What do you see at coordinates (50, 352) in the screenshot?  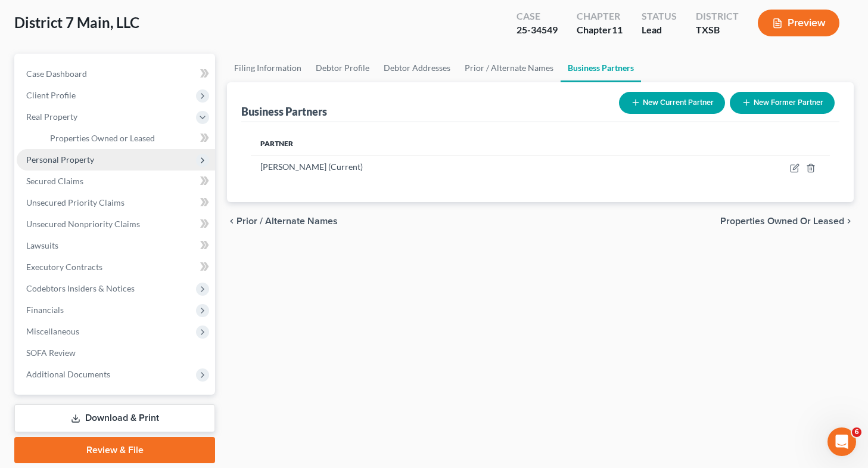 I see `span: SOFA Review` at bounding box center [50, 352].